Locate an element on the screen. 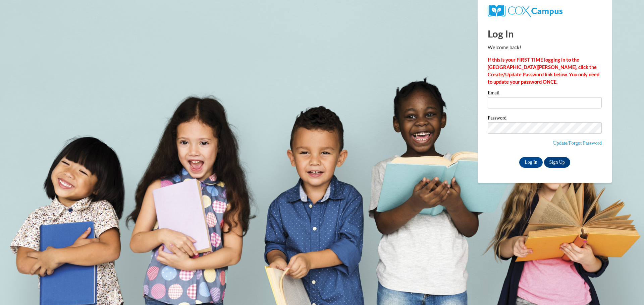 The image size is (644, 305). p: Welcome back! is located at coordinates (545, 48).